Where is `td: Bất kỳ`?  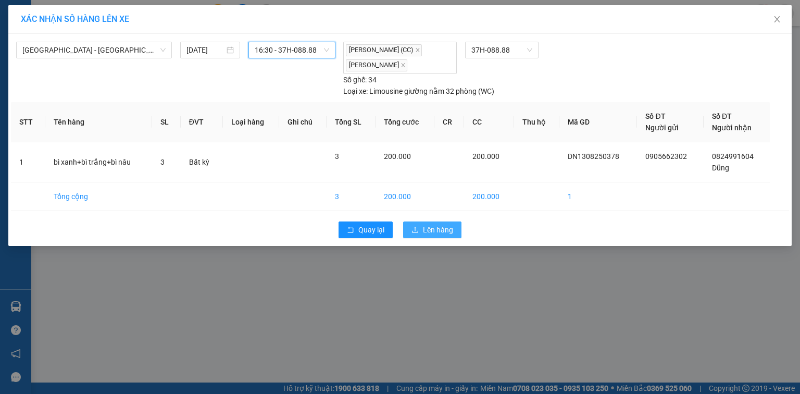
td: Bất kỳ is located at coordinates (202, 162).